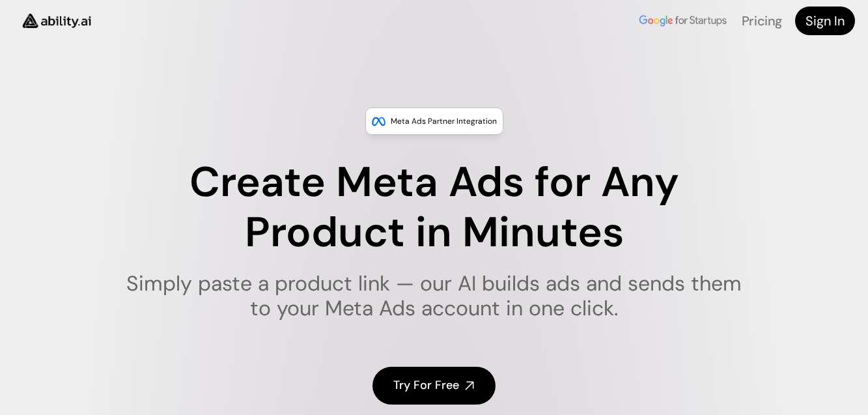 This screenshot has width=868, height=415. Describe the element at coordinates (434, 208) in the screenshot. I see `h1: Create Meta Ads for Any Product in Minutes` at that location.